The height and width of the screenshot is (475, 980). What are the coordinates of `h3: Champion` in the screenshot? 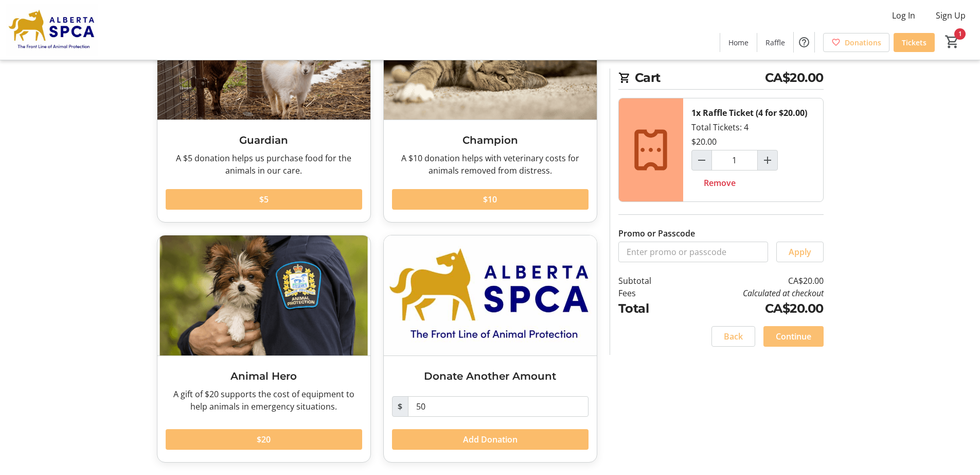 It's located at (490, 140).